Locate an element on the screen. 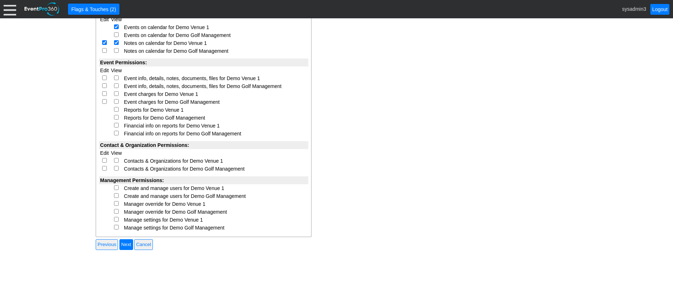 The image size is (673, 292). td: Create and manage users for Demo Golf Management is located at coordinates (216, 196).